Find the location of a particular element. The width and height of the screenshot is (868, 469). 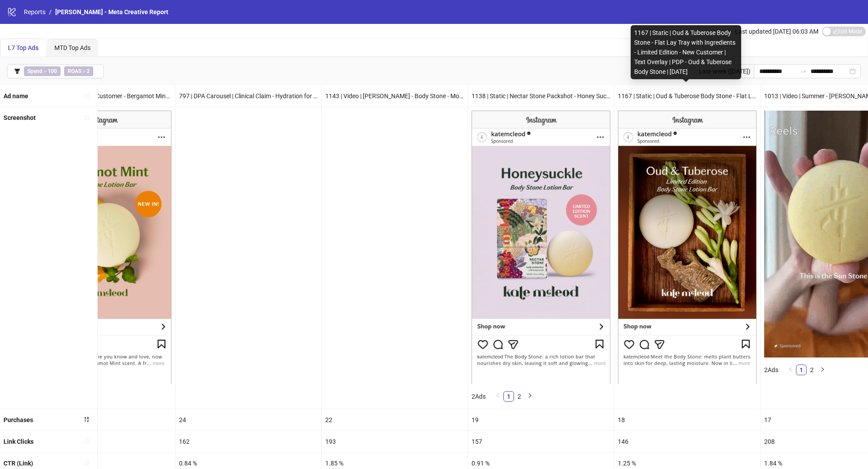

span: to is located at coordinates (803, 71).